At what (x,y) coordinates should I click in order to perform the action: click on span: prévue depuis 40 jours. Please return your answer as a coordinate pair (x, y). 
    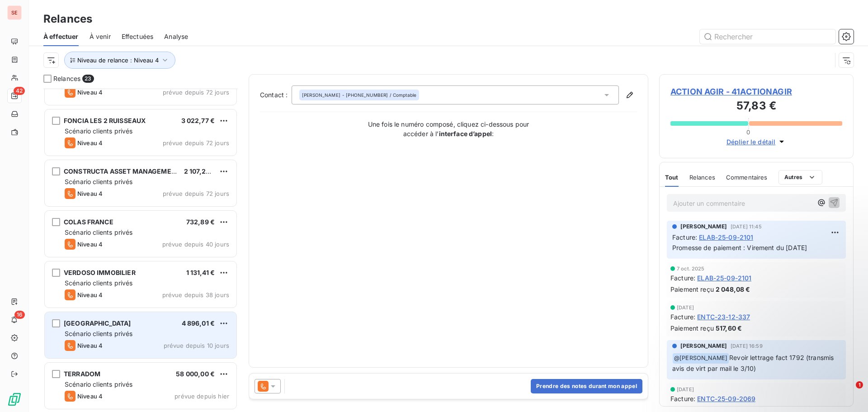
    Looking at the image, I should click on (196, 244).